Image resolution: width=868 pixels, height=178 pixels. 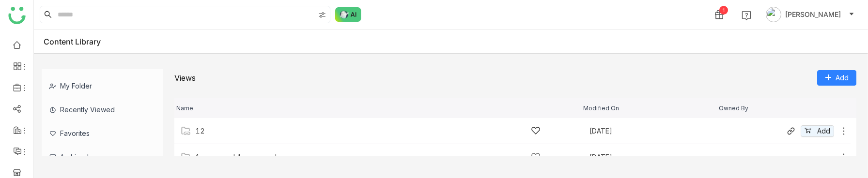 I want to click on div: 12, so click(x=200, y=131).